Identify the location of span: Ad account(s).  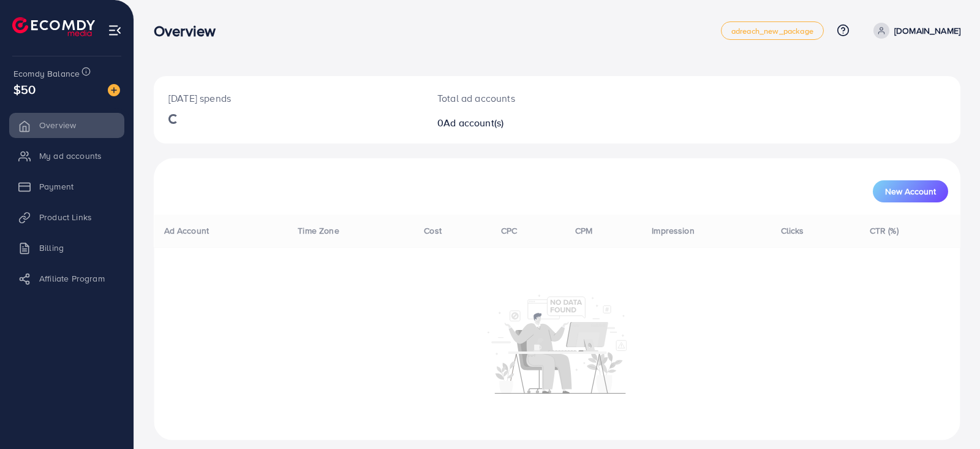
(474, 122).